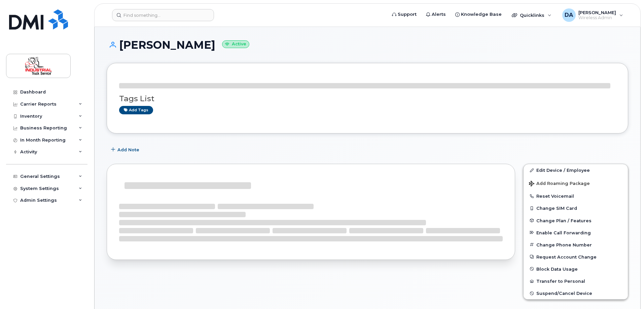 This screenshot has height=309, width=644. What do you see at coordinates (575, 269) in the screenshot?
I see `button: Block Data Usage` at bounding box center [575, 269].